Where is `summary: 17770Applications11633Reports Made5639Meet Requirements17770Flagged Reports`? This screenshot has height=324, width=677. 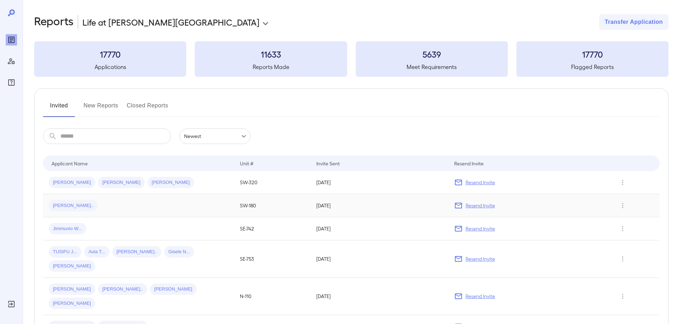
summary: 17770Applications11633Reports Made5639Meet Requirements17770Flagged Reports is located at coordinates (351, 59).